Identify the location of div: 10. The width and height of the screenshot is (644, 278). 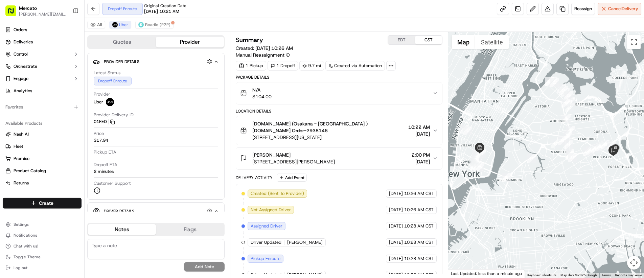
(475, 161).